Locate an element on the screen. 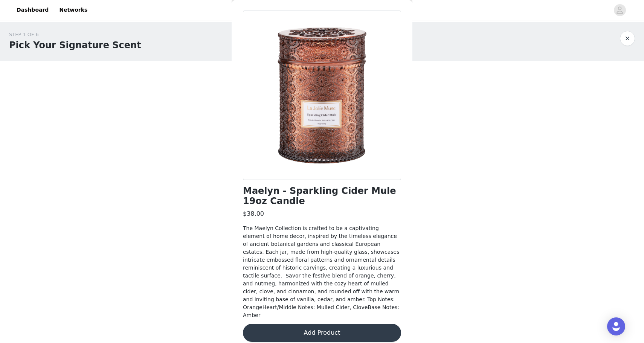 This screenshot has width=644, height=343. h1: Pick Your Signature Scent is located at coordinates (75, 45).